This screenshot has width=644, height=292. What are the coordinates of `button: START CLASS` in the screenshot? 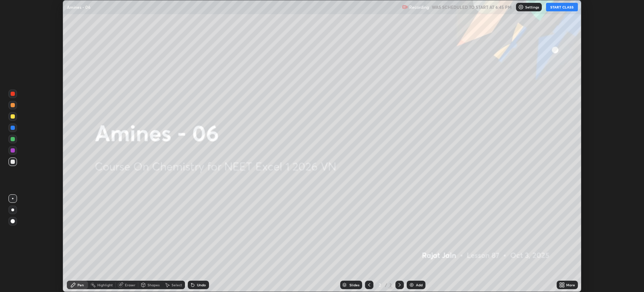 It's located at (562, 7).